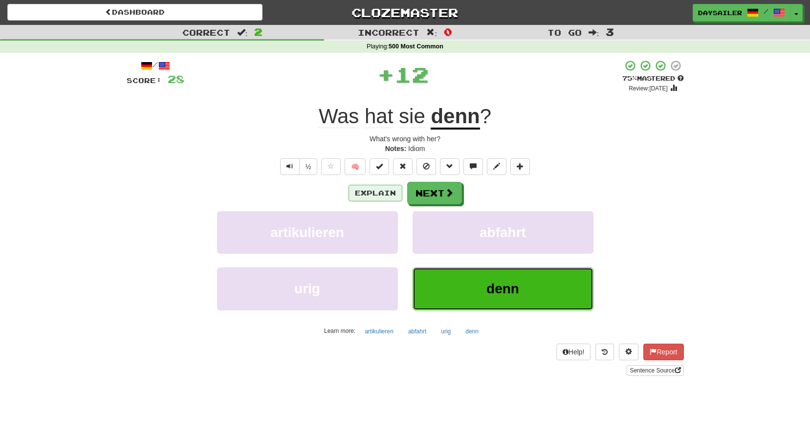 The width and height of the screenshot is (810, 437). Describe the element at coordinates (405, 12) in the screenshot. I see `a: Clozemaster` at that location.